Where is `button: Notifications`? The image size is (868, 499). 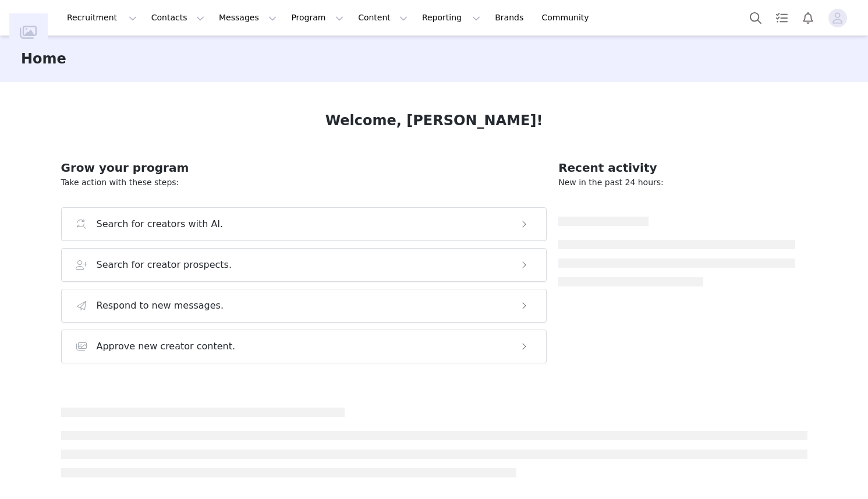 button: Notifications is located at coordinates (808, 17).